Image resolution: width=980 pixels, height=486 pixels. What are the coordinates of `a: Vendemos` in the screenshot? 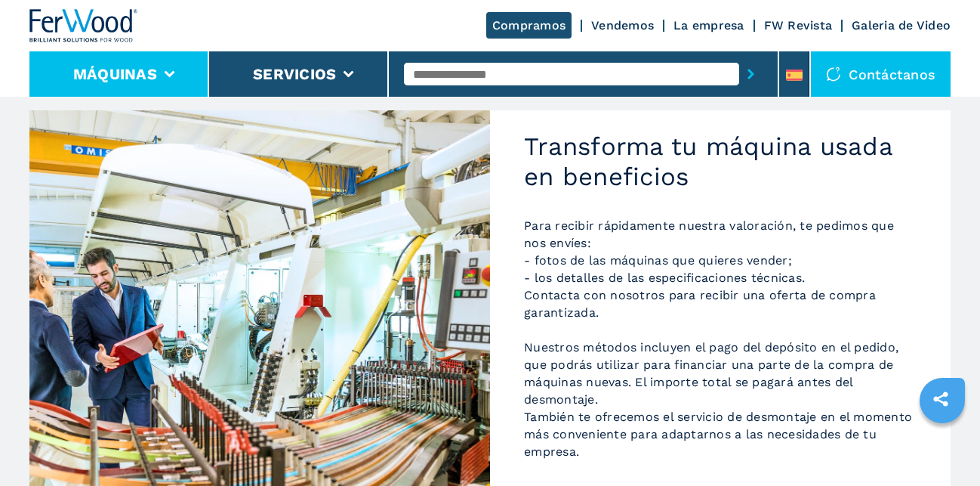 It's located at (622, 25).